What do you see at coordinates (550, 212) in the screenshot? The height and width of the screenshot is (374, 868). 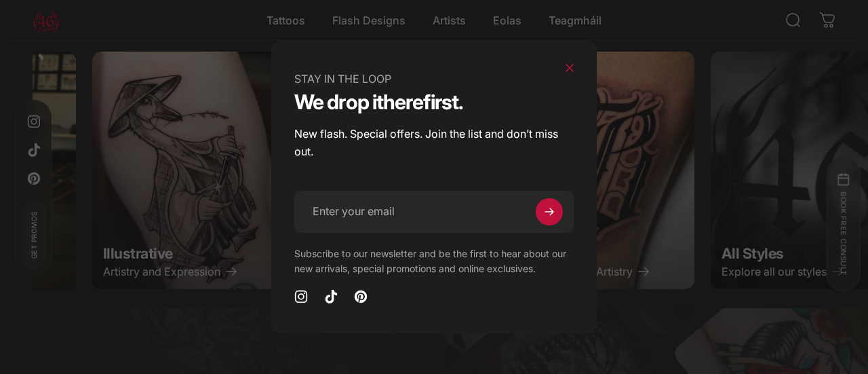 I see `button: Subscribe` at bounding box center [550, 212].